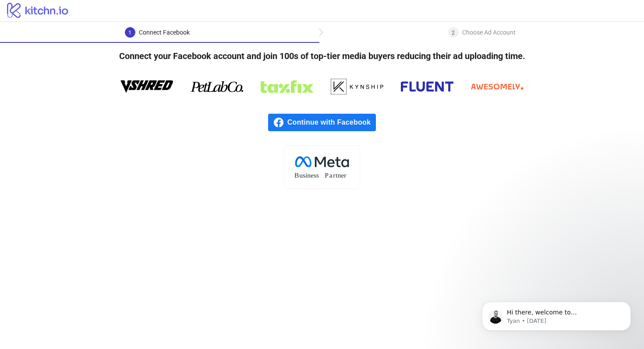 This screenshot has height=349, width=644. What do you see at coordinates (88, 33) in the screenshot?
I see `div: message notification from Tyan, 6d ago. Hi there, welcome to Kitchn.io. I'll reach out via e-mail...` at bounding box center [88, 33].